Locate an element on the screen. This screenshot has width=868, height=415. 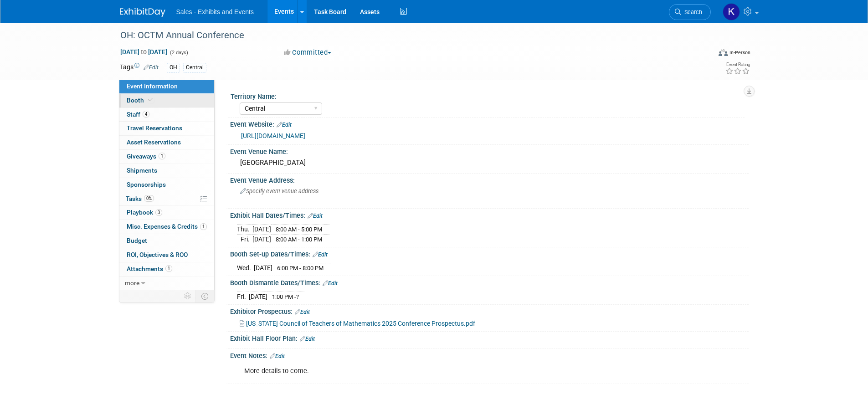
div: Event Rating is located at coordinates (738, 65).